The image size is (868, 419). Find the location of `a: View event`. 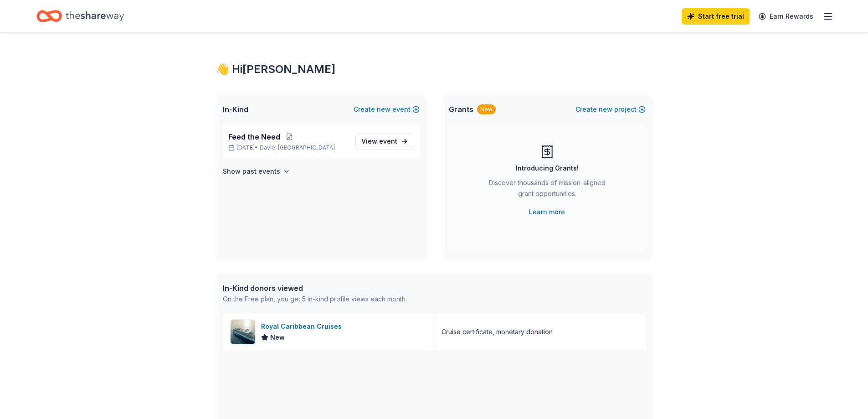

a: View event is located at coordinates (384, 141).